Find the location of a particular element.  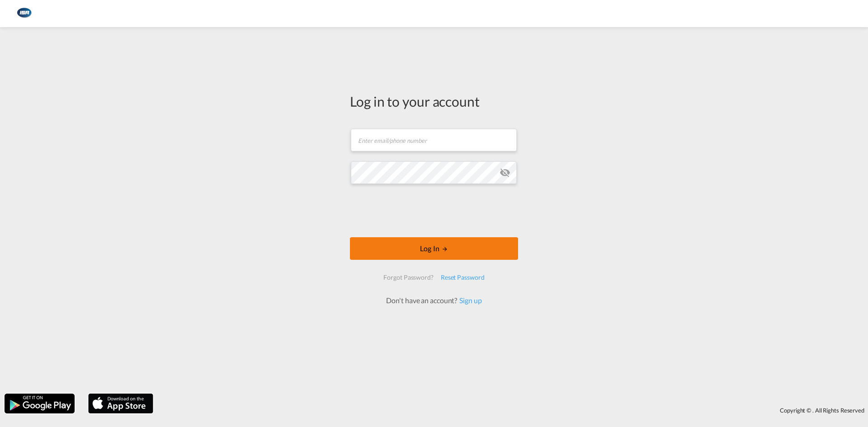

div: Copyright © . All Rights Reserved is located at coordinates (513, 411).